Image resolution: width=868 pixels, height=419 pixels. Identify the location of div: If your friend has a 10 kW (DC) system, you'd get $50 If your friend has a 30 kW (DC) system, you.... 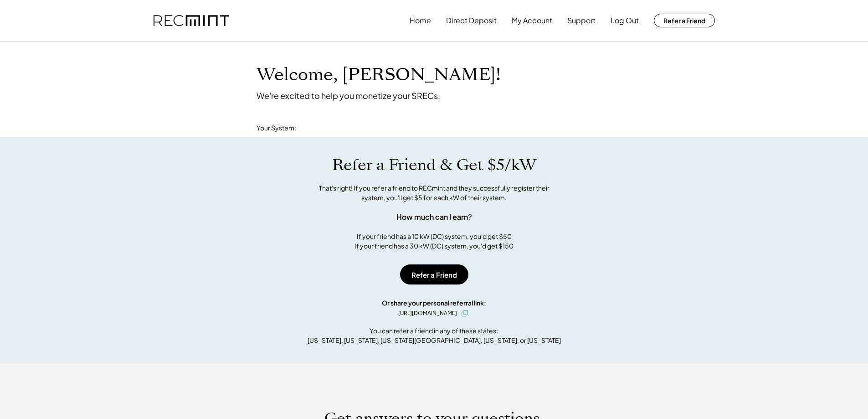
(434, 241).